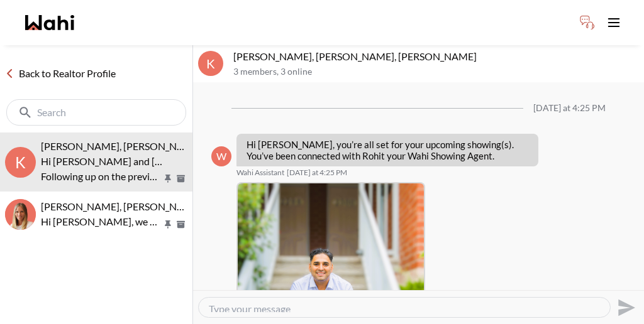  What do you see at coordinates (614, 22) in the screenshot?
I see `button: Toggle open navigation menu` at bounding box center [614, 22].